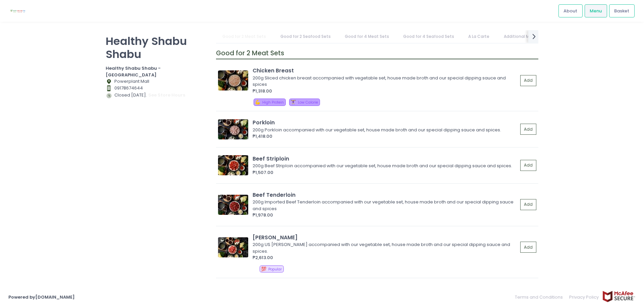 This screenshot has height=308, width=644. What do you see at coordinates (595, 11) in the screenshot?
I see `span: Menu` at bounding box center [595, 11].